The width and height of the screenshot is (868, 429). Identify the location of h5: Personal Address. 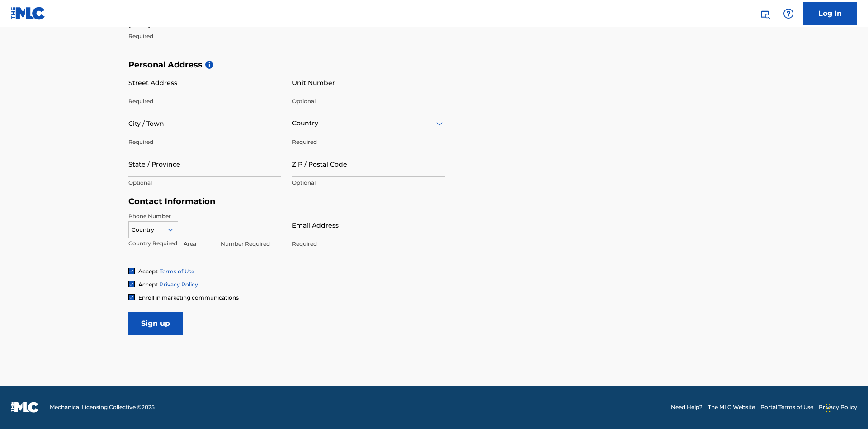
(434, 65).